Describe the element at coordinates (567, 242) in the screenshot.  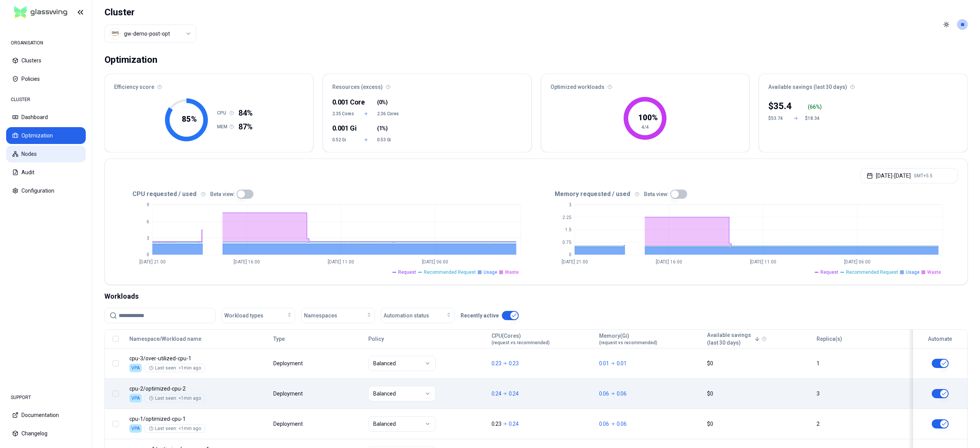
I see `tspan: 0.75` at that location.